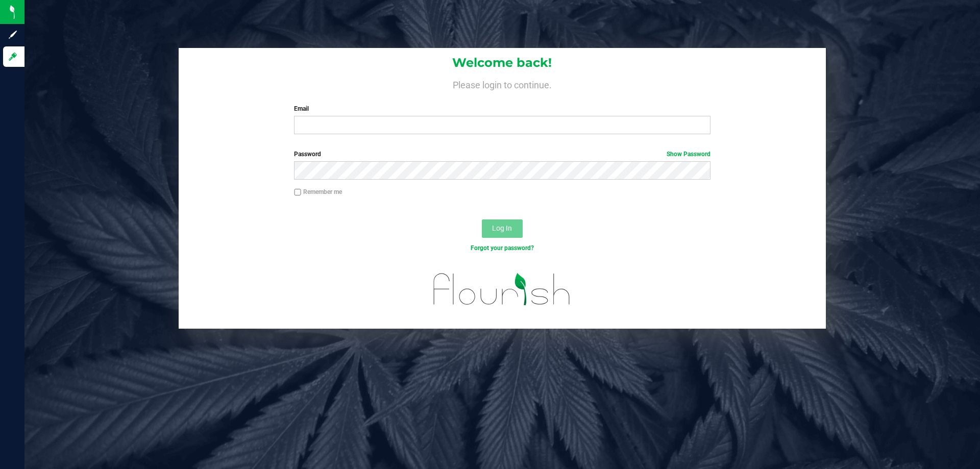  Describe the element at coordinates (502, 248) in the screenshot. I see `a: Forgot your password?` at that location.